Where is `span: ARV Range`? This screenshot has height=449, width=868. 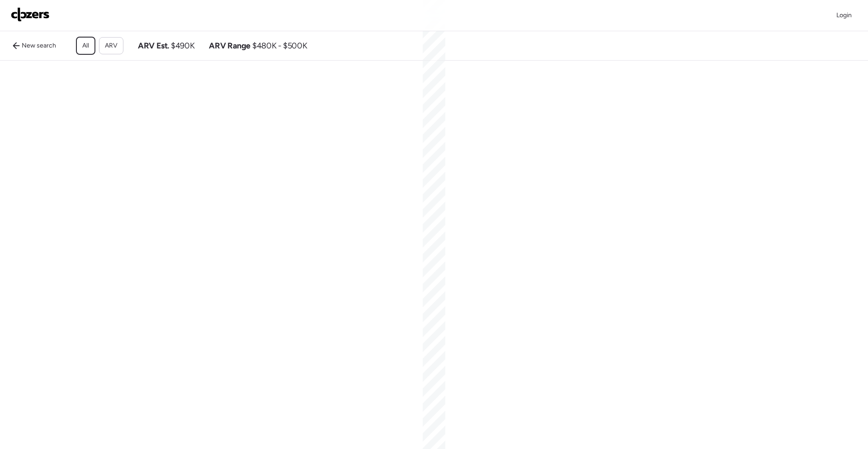 span: ARV Range is located at coordinates (230, 46).